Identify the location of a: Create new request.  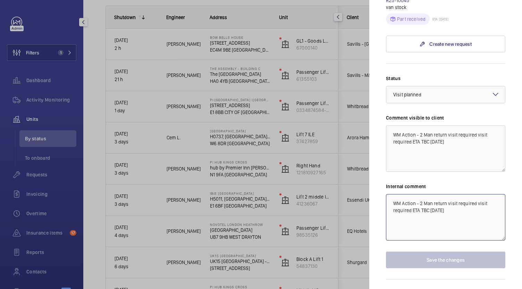
(445, 44).